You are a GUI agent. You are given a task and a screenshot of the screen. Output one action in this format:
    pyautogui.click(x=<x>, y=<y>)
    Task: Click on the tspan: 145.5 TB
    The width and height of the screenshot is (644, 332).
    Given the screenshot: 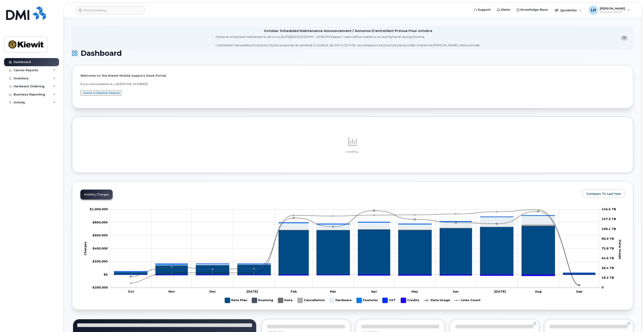 What is the action you would take?
    pyautogui.click(x=609, y=209)
    